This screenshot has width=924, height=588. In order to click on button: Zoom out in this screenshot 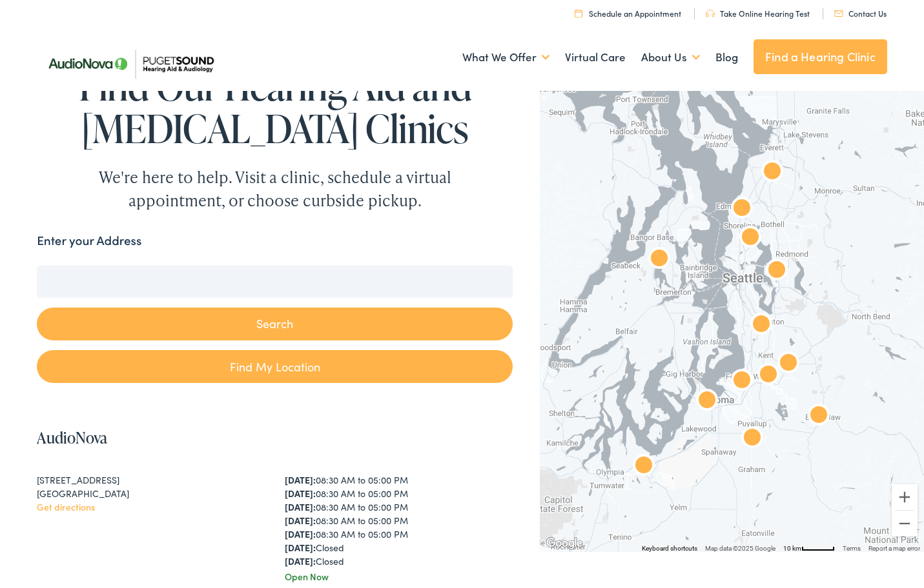, I will do `click(905, 524)`.